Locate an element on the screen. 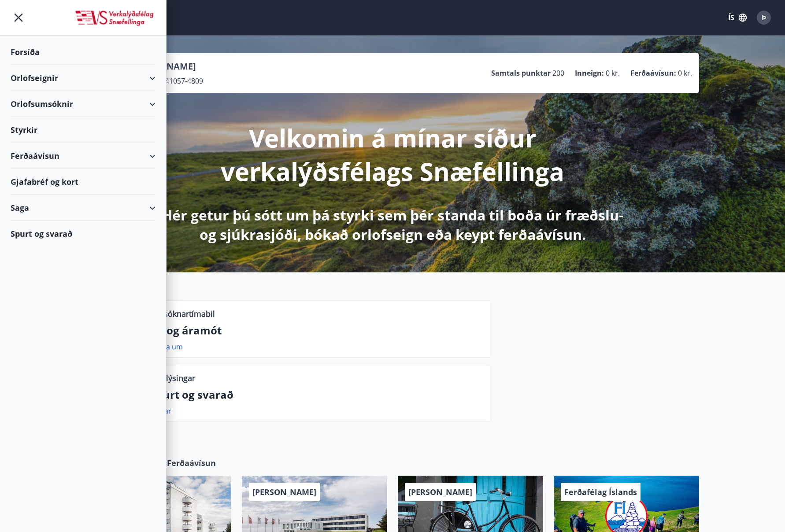  div: Styrkir is located at coordinates (83, 130).